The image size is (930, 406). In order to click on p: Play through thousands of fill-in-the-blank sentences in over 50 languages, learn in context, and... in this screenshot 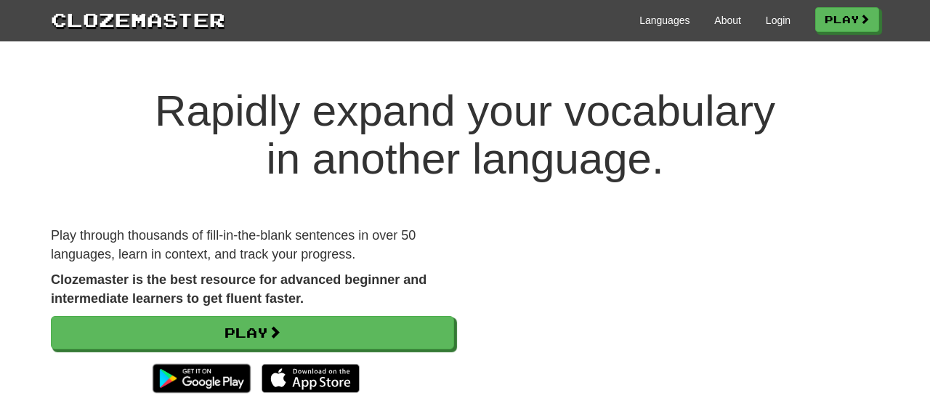, I will do `click(252, 245)`.